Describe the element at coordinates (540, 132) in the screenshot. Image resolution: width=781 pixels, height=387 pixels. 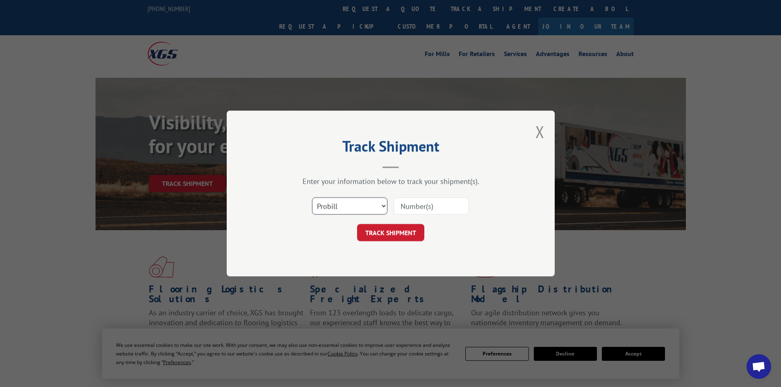
I see `button: Close modal` at that location.